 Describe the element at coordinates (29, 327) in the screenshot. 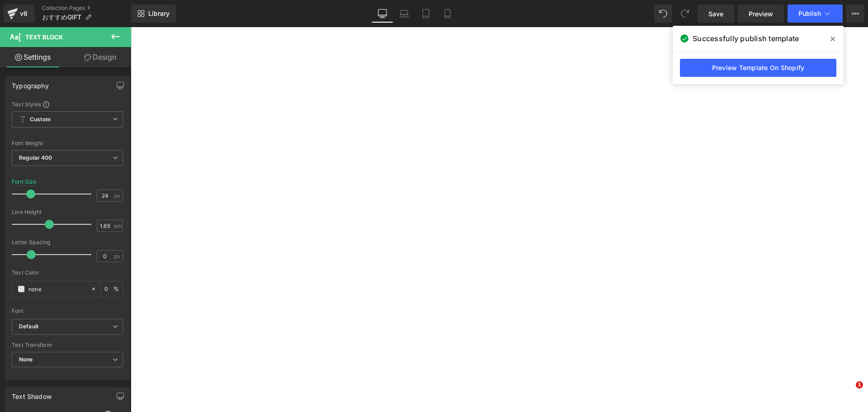

I see `i: Default` at that location.